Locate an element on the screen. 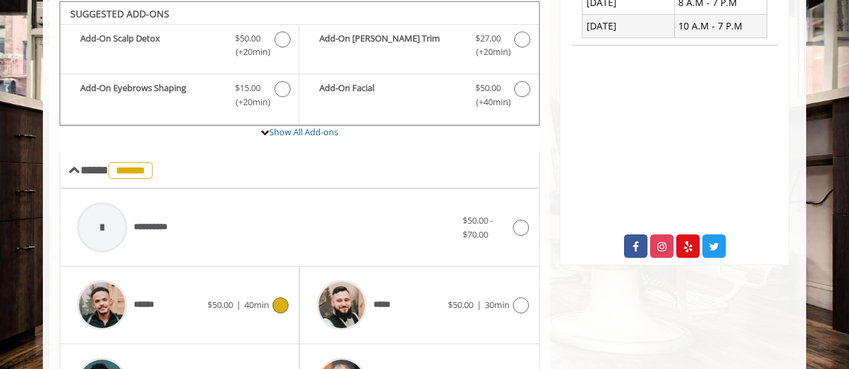  span: 40min is located at coordinates (257, 305).